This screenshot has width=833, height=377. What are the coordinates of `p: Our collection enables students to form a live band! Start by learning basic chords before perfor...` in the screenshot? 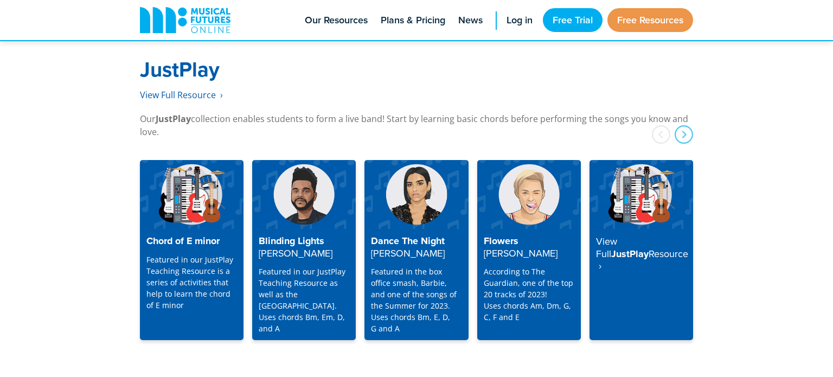 It's located at (416, 125).